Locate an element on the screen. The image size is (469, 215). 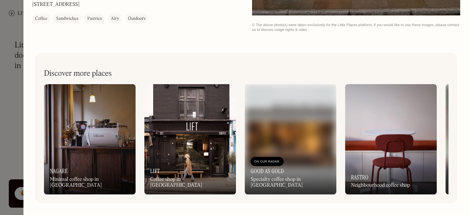
div: Airy is located at coordinates (115, 19).